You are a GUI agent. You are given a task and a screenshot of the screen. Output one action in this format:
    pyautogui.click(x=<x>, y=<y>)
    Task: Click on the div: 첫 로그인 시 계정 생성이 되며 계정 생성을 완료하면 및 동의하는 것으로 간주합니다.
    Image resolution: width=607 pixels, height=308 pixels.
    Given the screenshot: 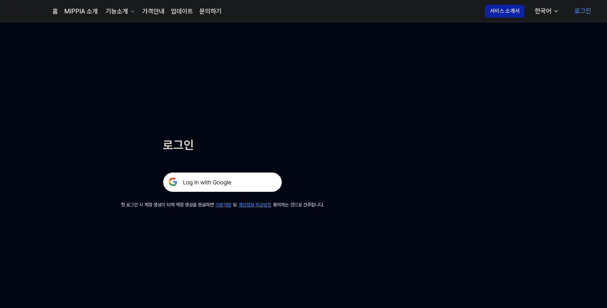 What is the action you would take?
    pyautogui.click(x=223, y=205)
    